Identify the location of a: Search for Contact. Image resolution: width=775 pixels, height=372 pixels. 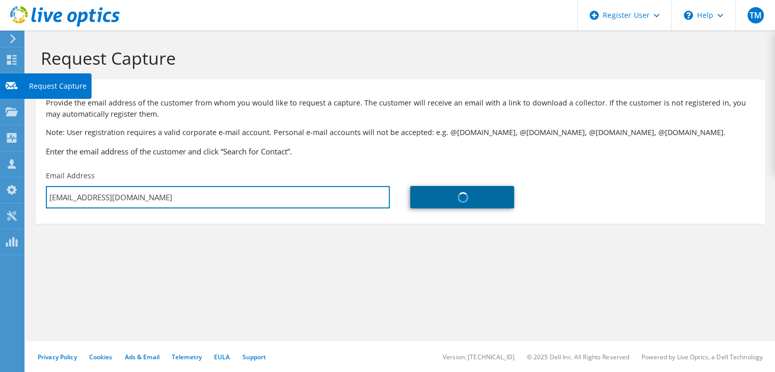
(462, 197).